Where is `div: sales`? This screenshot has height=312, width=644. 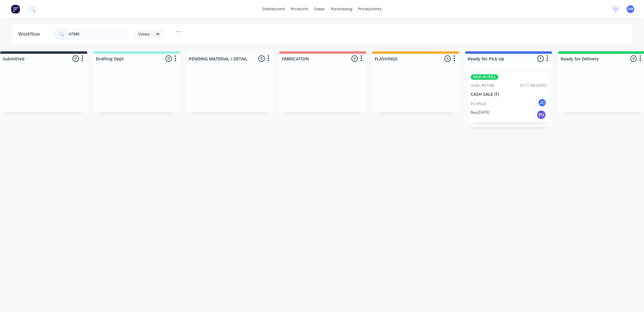 div: sales is located at coordinates (319, 9).